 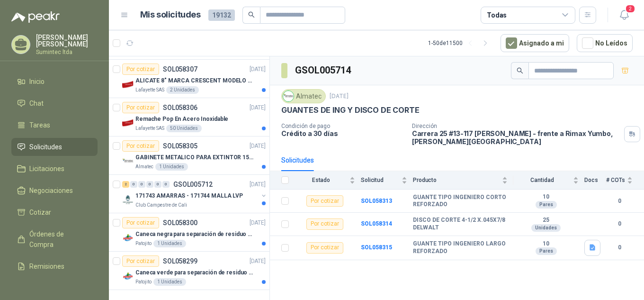 What do you see at coordinates (125, 185) in the screenshot?
I see `div: 2` at bounding box center [125, 185].